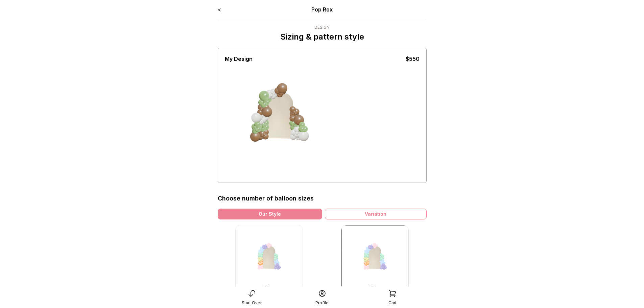  Describe the element at coordinates (270, 214) in the screenshot. I see `div: Our Style` at that location.